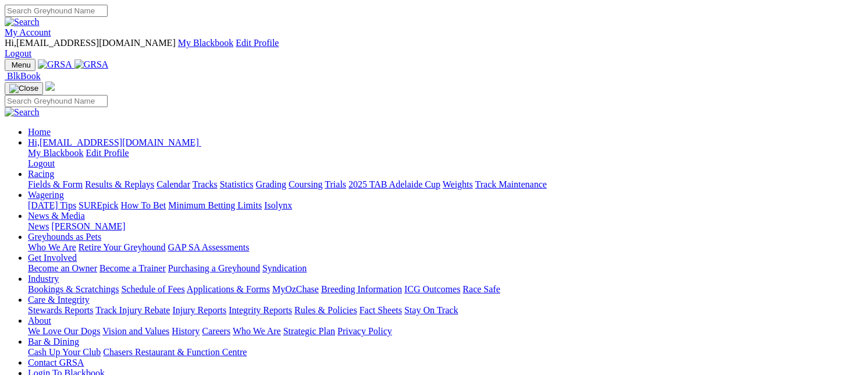 Image resolution: width=868 pixels, height=375 pixels. What do you see at coordinates (122, 247) in the screenshot?
I see `a: Retire Your Greyhound` at bounding box center [122, 247].